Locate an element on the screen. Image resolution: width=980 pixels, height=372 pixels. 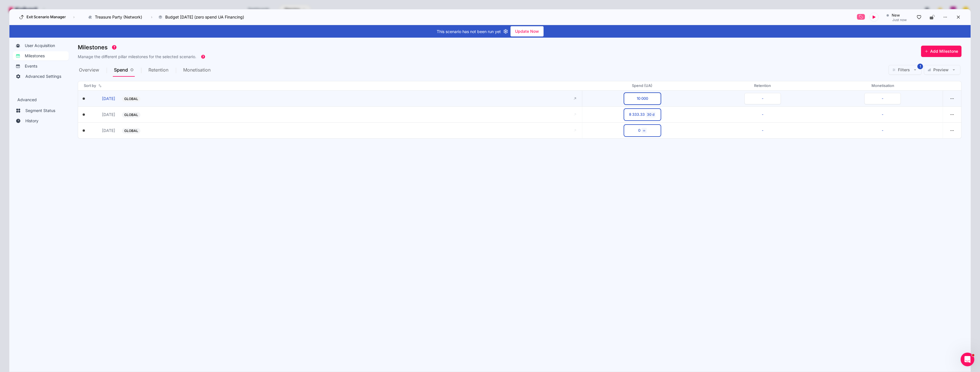
div: Spend is located at coordinates (130, 70).